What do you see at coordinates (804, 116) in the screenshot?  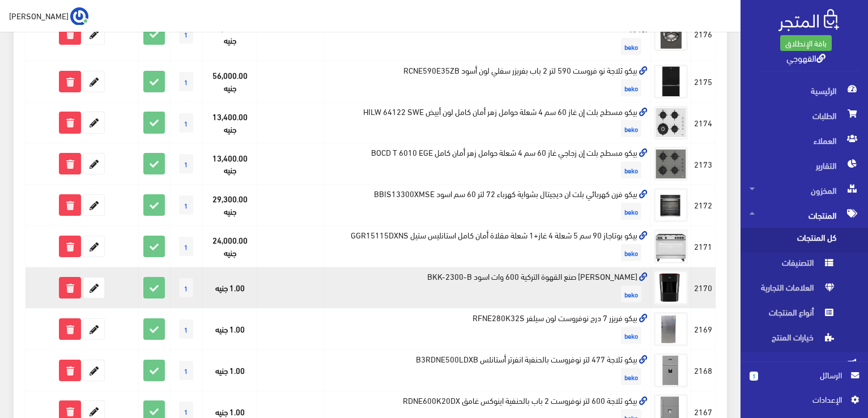 I see `span: الطلبات` at bounding box center [804, 116].